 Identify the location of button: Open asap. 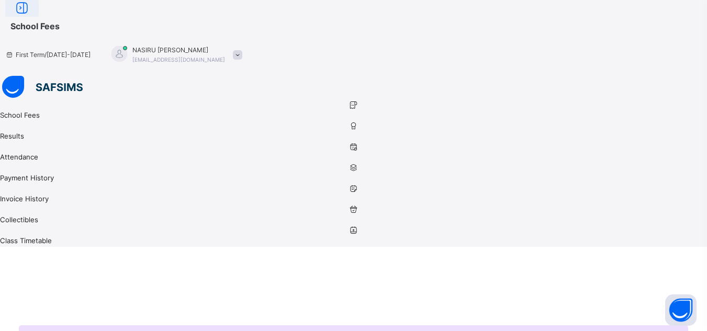
(681, 310).